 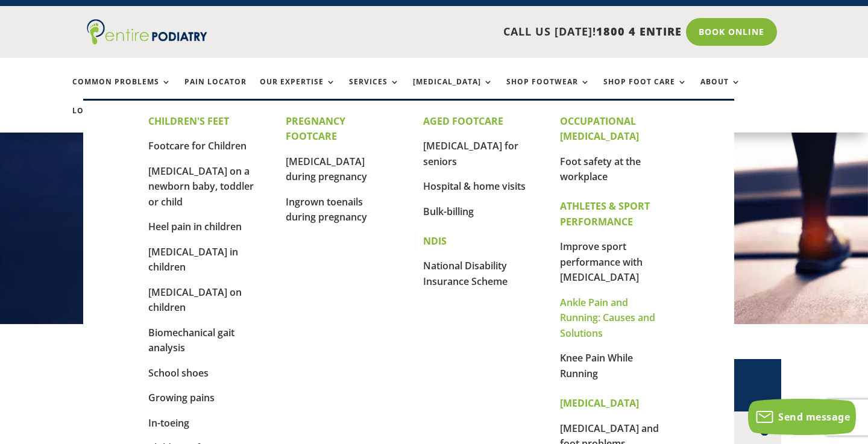 I want to click on a: Growing pains, so click(x=181, y=398).